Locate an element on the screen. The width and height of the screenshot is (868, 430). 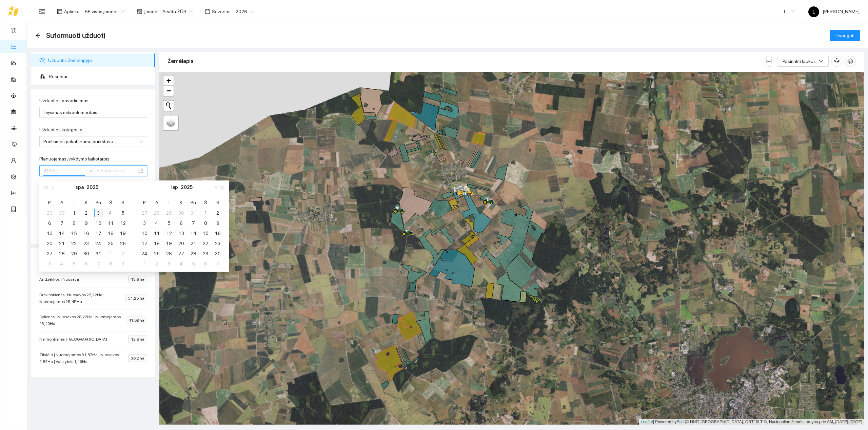
span: Gylienės | Nuosavos 28,27Ha | Nuomojamos 13,40Ha is located at coordinates (83, 320).